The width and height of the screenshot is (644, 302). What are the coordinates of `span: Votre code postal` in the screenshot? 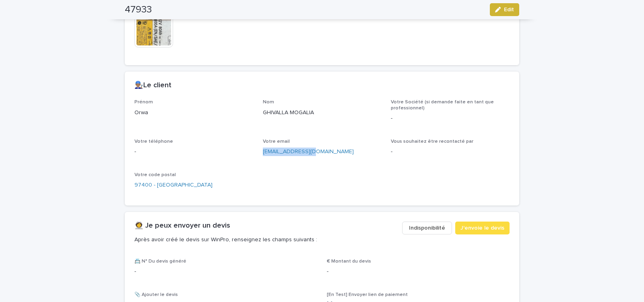 It's located at (155, 175).